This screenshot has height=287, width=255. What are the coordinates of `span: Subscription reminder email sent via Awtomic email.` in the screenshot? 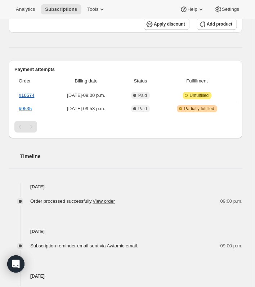 It's located at (84, 245).